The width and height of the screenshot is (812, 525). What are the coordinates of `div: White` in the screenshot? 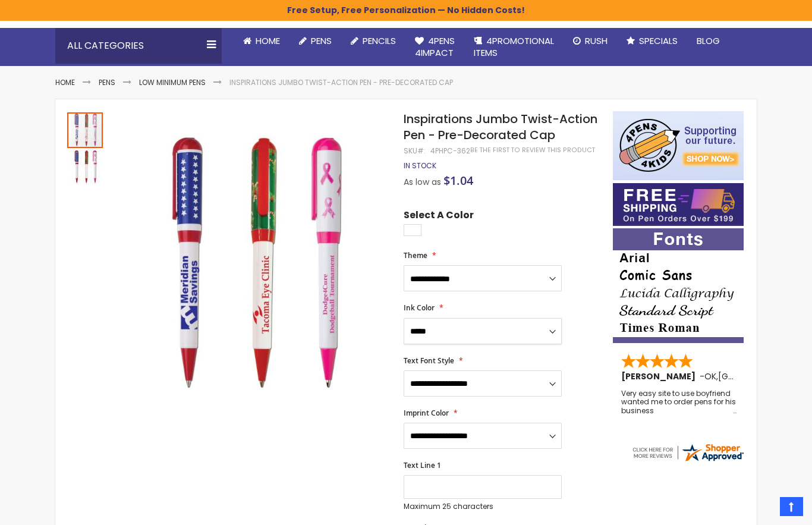 It's located at (413, 231).